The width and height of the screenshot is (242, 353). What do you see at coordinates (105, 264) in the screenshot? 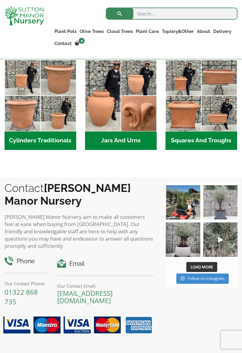
I see `h4: Email` at bounding box center [105, 264].